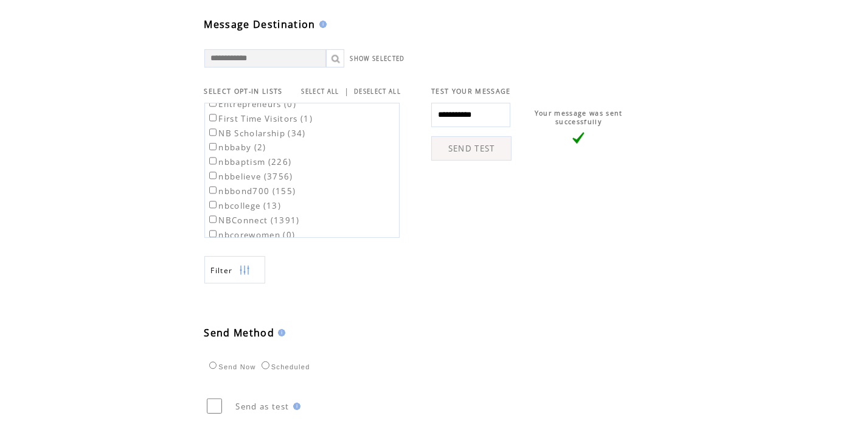 This screenshot has height=421, width=868. Describe the element at coordinates (213, 190) in the screenshot. I see `input: nbbond700 (155)` at that location.